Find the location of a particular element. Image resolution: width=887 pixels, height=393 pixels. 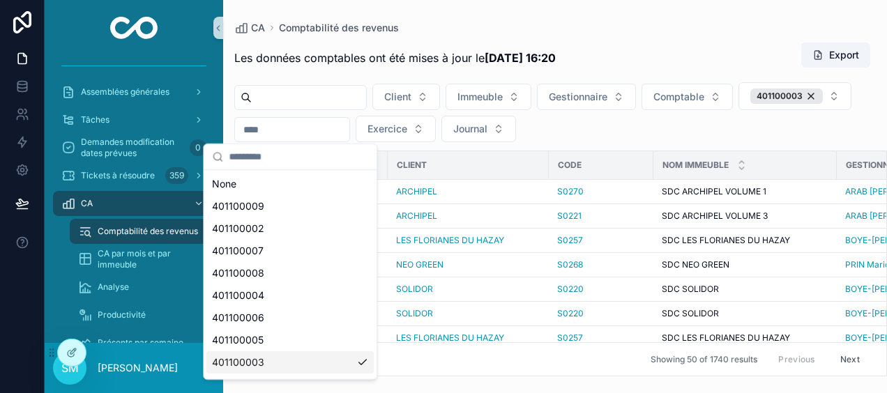

a: Productivité is located at coordinates (142, 315).